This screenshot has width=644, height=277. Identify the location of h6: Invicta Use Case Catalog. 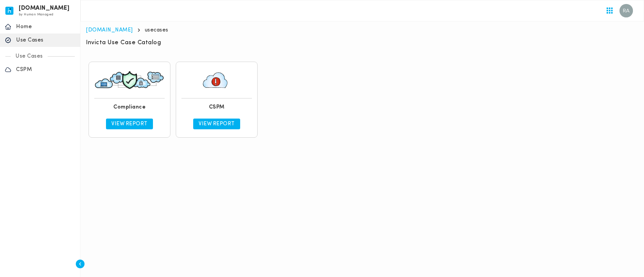
(123, 43).